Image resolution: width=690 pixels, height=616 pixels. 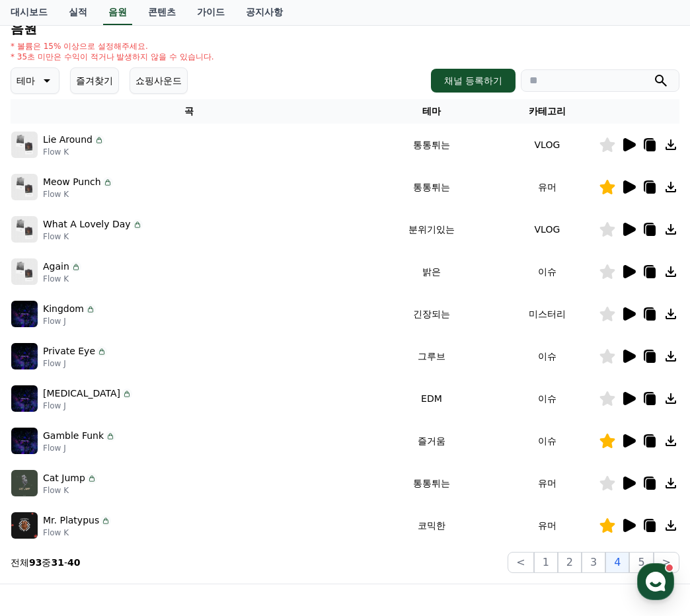 I want to click on span: 설정, so click(x=212, y=444).